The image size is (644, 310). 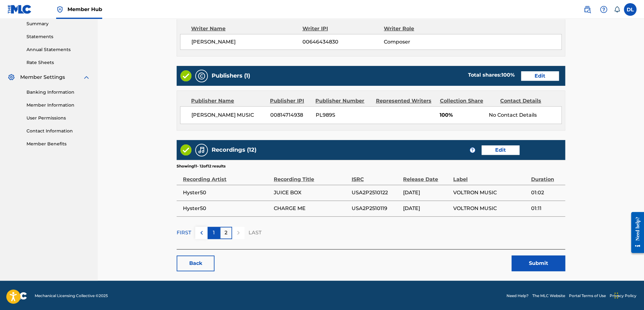 I want to click on a: Annual Statements, so click(x=59, y=49).